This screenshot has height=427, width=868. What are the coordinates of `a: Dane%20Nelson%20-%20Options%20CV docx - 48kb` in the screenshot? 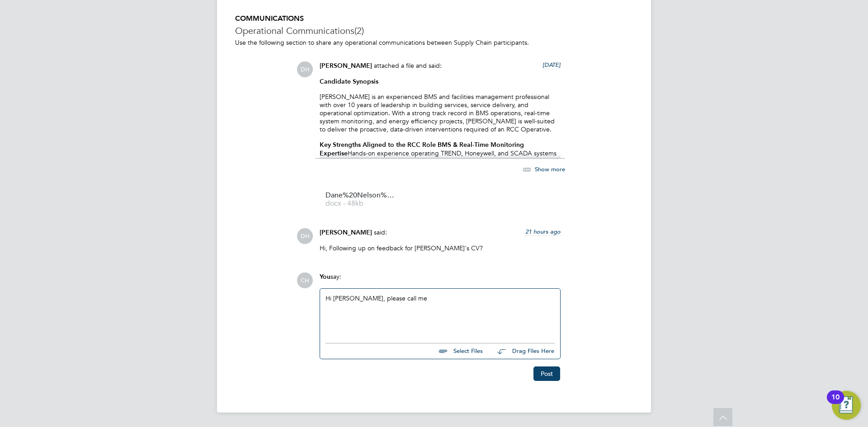 It's located at (362, 200).